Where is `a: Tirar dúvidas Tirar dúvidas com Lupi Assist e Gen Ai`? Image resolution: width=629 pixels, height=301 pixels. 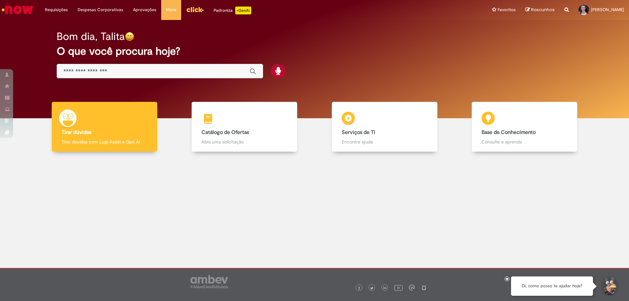
a: Tirar dúvidas Tirar dúvidas com Lupi Assist e Gen Ai is located at coordinates (105, 127).